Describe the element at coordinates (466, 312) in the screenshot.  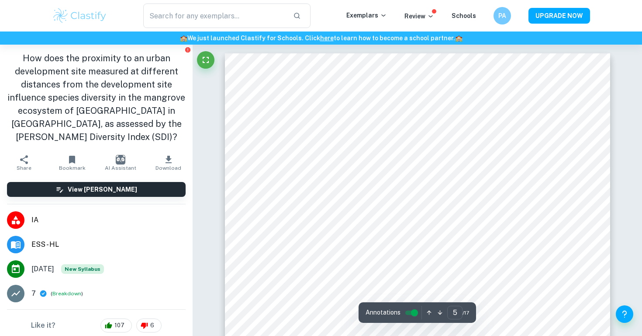
I see `span: / 17` at that location.